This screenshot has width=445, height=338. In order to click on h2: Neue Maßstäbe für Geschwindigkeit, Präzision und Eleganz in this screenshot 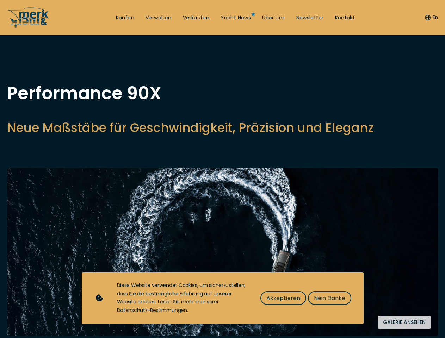, I will do `click(190, 128)`.